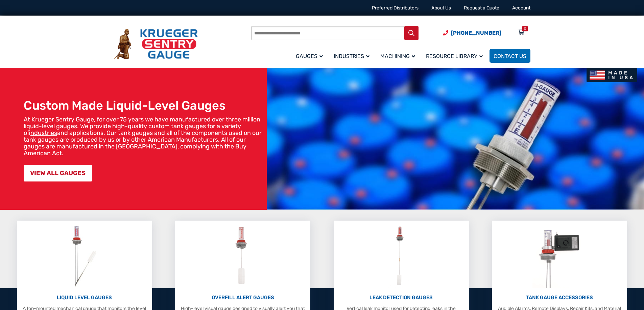 This screenshot has width=644, height=310. What do you see at coordinates (143, 137) in the screenshot?
I see `p: At Krueger Sentry Gauge, for over 75 years we have manufactured over three million liquid-level g...` at bounding box center [143, 137].